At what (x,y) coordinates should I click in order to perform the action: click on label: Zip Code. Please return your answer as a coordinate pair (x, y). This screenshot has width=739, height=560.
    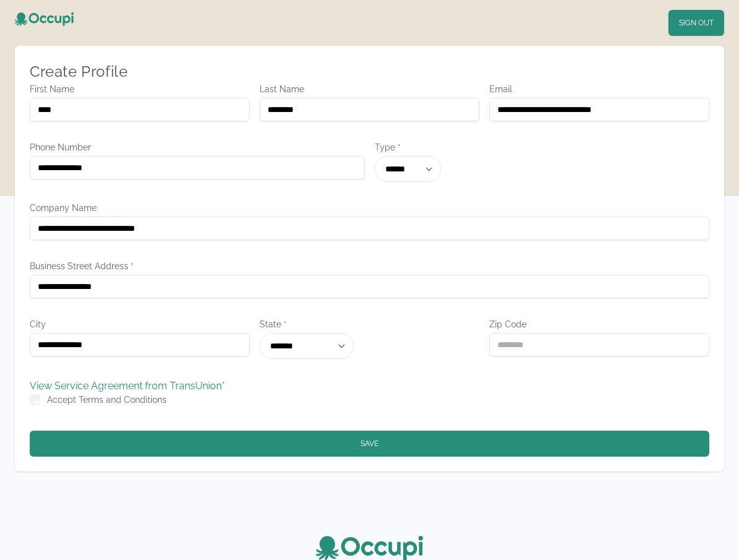
    Looking at the image, I should click on (599, 324).